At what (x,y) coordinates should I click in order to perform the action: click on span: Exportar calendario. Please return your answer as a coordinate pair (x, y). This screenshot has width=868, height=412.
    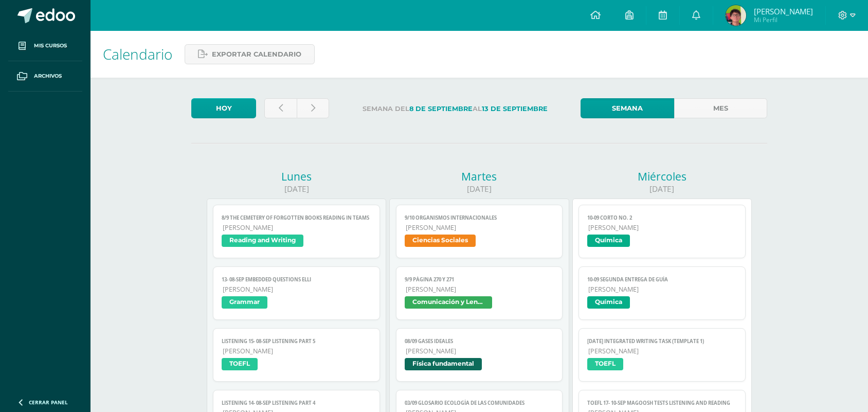
    Looking at the image, I should click on (257, 54).